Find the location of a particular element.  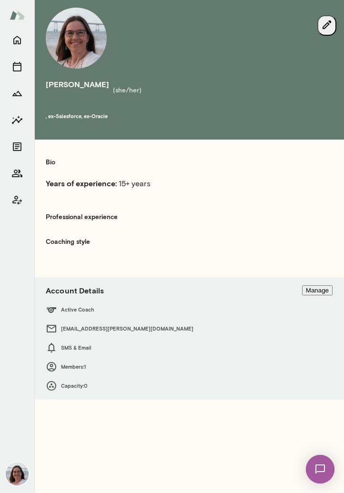

h5: Coaching style is located at coordinates (189, 242).